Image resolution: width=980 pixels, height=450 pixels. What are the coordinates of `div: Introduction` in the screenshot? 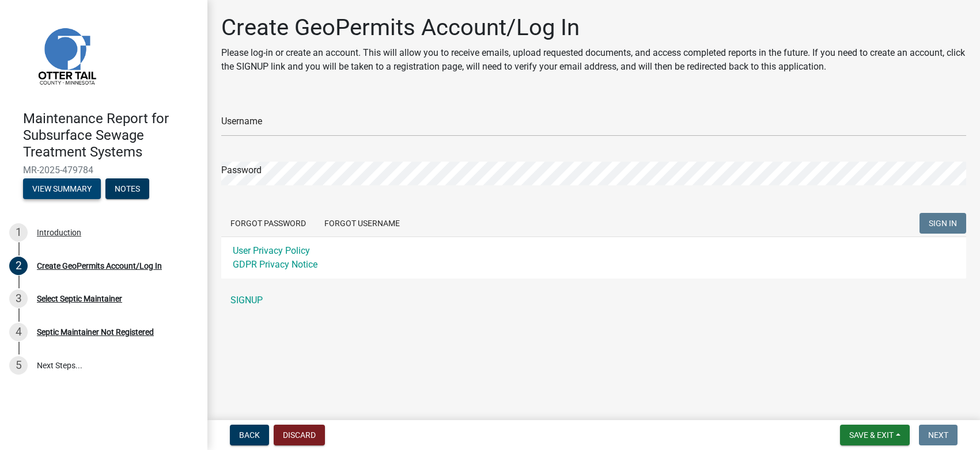 It's located at (59, 233).